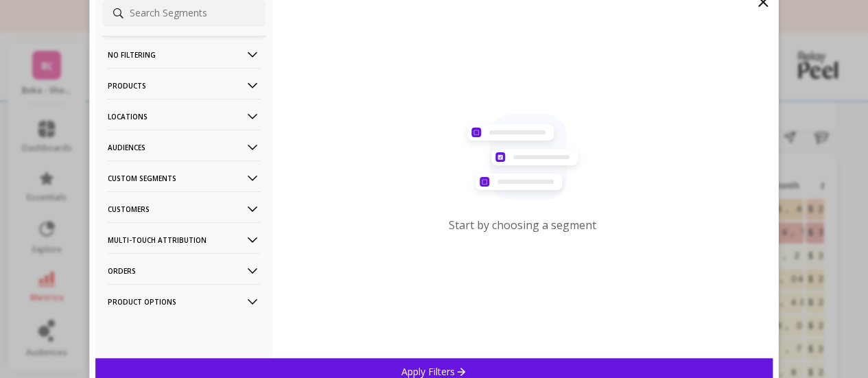 The height and width of the screenshot is (378, 868). Describe the element at coordinates (184, 270) in the screenshot. I see `p: Orders` at that location.